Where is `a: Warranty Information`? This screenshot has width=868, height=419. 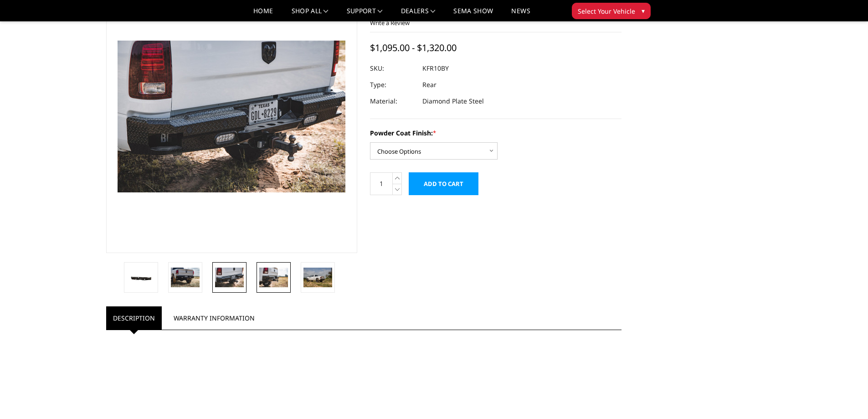
a: Warranty Information is located at coordinates (214, 318).